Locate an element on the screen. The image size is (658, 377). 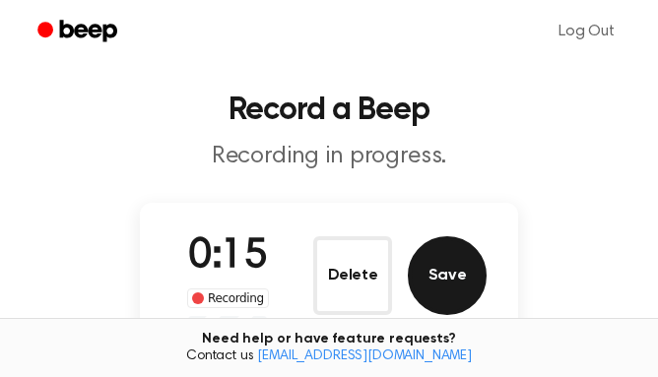
a: Beep is located at coordinates (79, 32).